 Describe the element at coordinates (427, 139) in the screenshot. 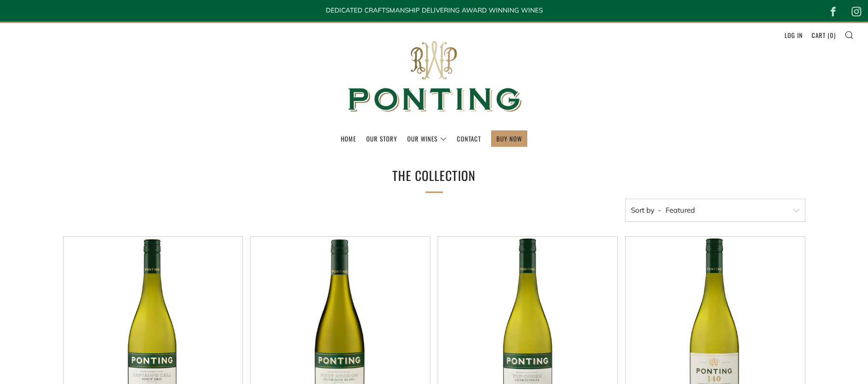

I see `a: Our Wines` at that location.